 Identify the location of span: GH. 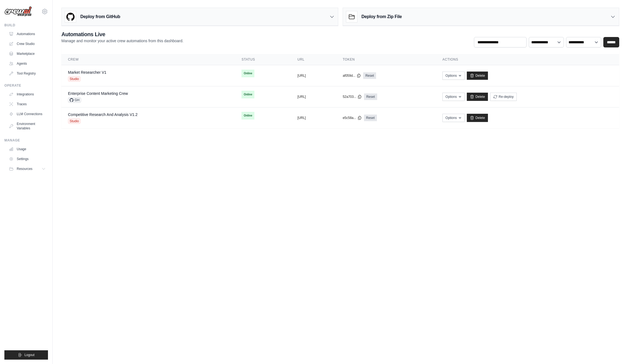
(75, 100).